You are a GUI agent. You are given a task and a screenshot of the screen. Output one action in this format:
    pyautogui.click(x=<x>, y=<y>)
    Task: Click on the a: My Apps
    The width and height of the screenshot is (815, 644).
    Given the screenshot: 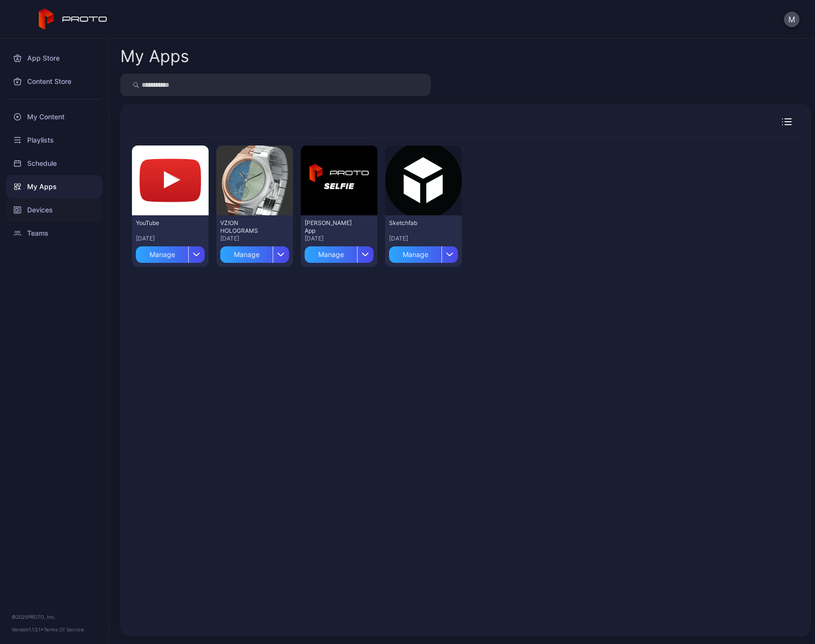 What is the action you would take?
    pyautogui.click(x=54, y=187)
    